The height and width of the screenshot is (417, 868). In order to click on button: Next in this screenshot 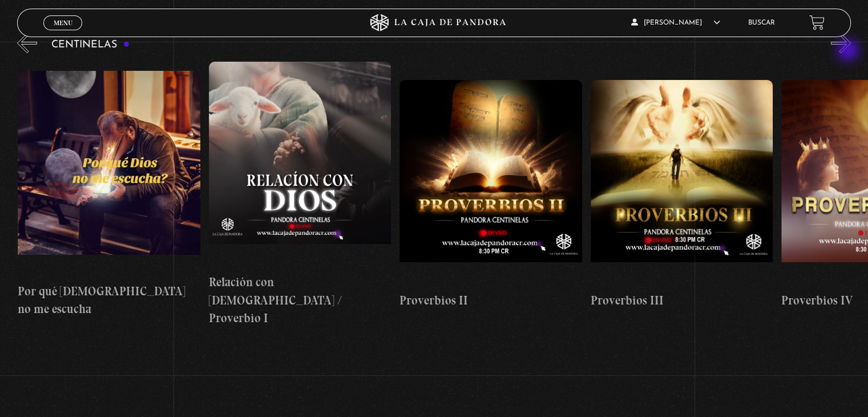, I will do `click(840, 43)`.